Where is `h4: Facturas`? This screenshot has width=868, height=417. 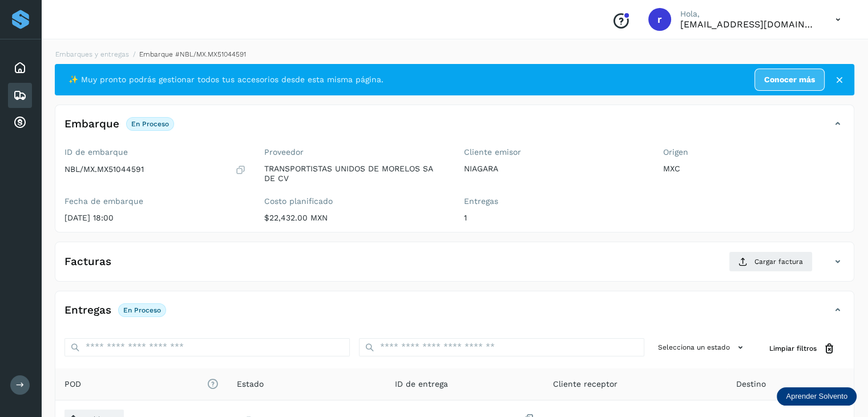
h4: Facturas is located at coordinates (88, 262).